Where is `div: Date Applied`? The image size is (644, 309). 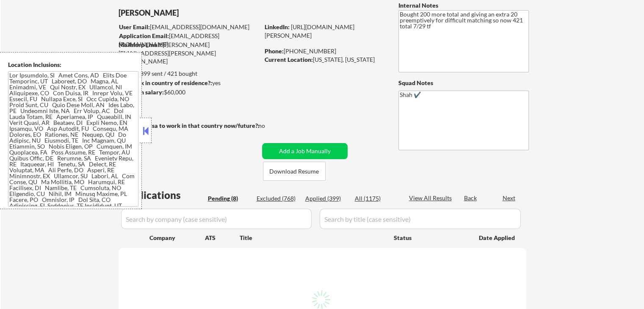
div: Date Applied is located at coordinates (497, 238).